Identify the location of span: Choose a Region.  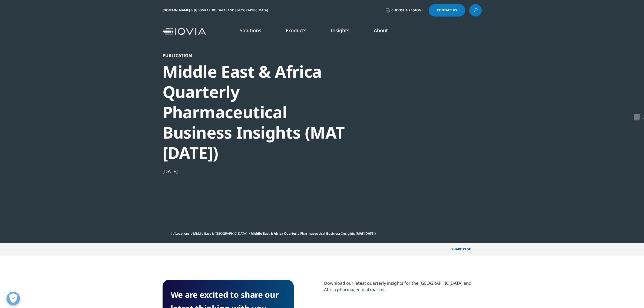
(407, 11).